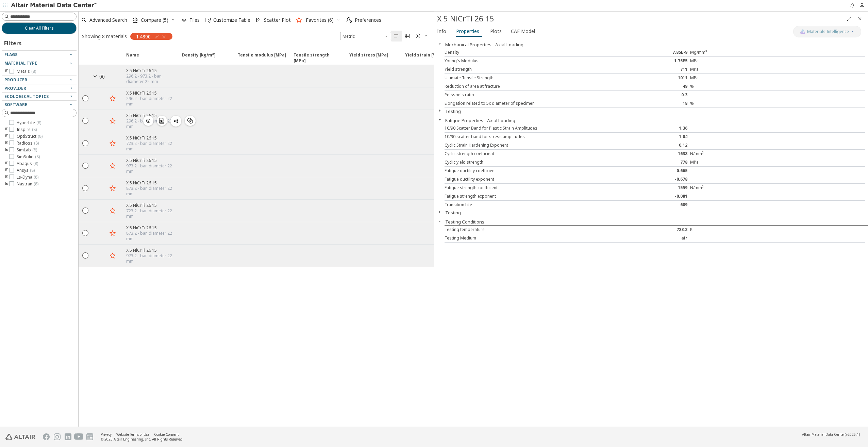  What do you see at coordinates (422, 36) in the screenshot?
I see `button: Theme` at bounding box center [422, 36].